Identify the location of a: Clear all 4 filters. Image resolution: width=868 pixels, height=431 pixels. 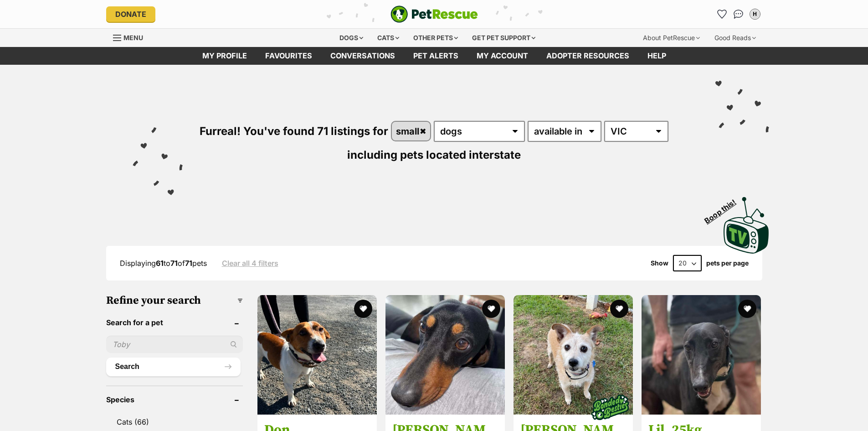
(250, 263).